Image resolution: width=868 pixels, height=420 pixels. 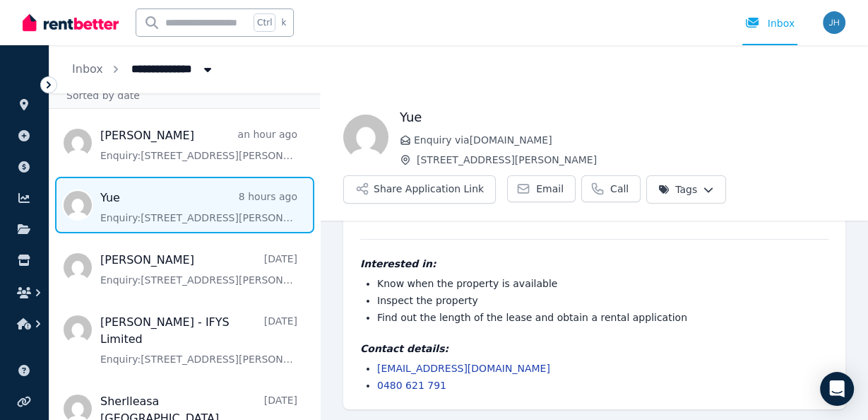 I want to click on div: Open Intercom Messenger, so click(x=837, y=389).